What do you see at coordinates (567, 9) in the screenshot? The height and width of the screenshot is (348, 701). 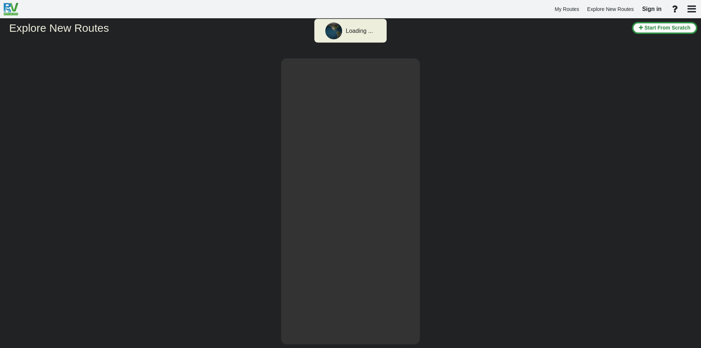 I see `a: My Routes` at bounding box center [567, 9].